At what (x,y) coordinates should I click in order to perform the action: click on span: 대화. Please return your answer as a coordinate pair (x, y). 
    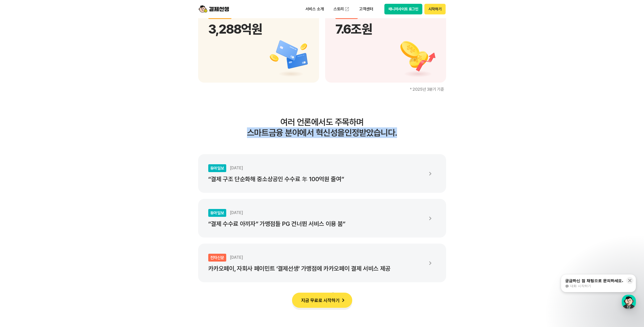
    Looking at the image, I should click on (49, 170).